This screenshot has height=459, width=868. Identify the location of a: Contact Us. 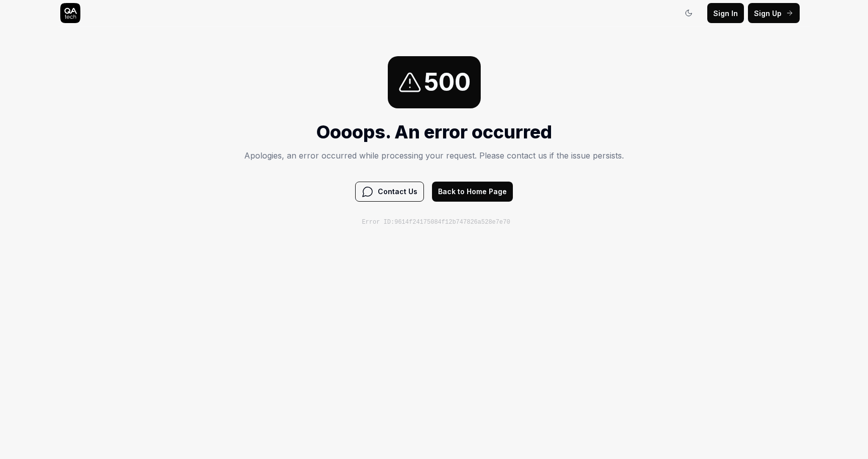
(389, 192).